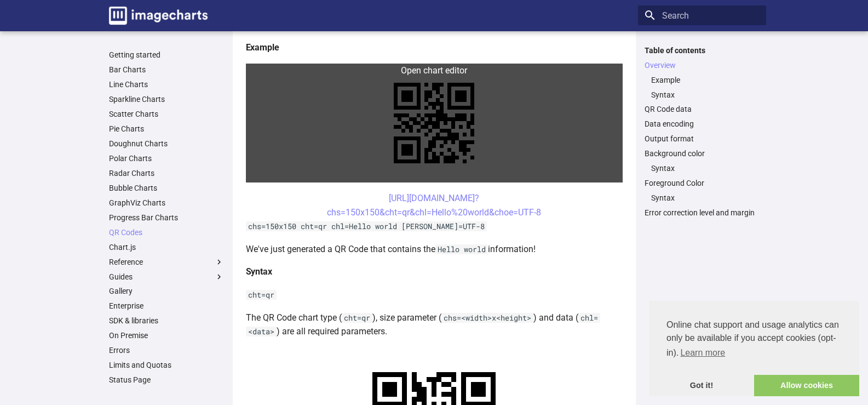  Describe the element at coordinates (488, 318) in the screenshot. I see `code: chs=<width>x<height>` at that location.